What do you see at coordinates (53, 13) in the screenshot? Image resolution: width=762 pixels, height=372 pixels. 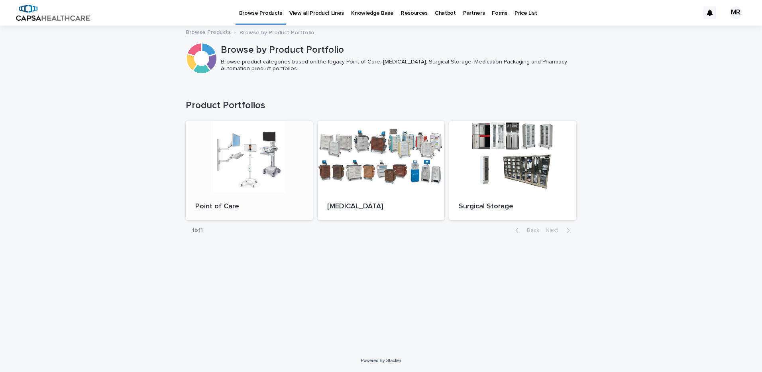 I see `img: B5p4sRfuTuC72oLToeu7` at bounding box center [53, 13].